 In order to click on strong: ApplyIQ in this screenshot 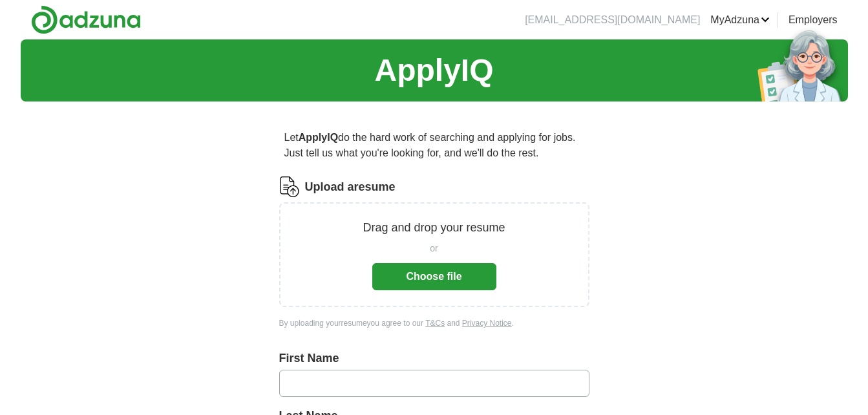, I will do `click(318, 137)`.